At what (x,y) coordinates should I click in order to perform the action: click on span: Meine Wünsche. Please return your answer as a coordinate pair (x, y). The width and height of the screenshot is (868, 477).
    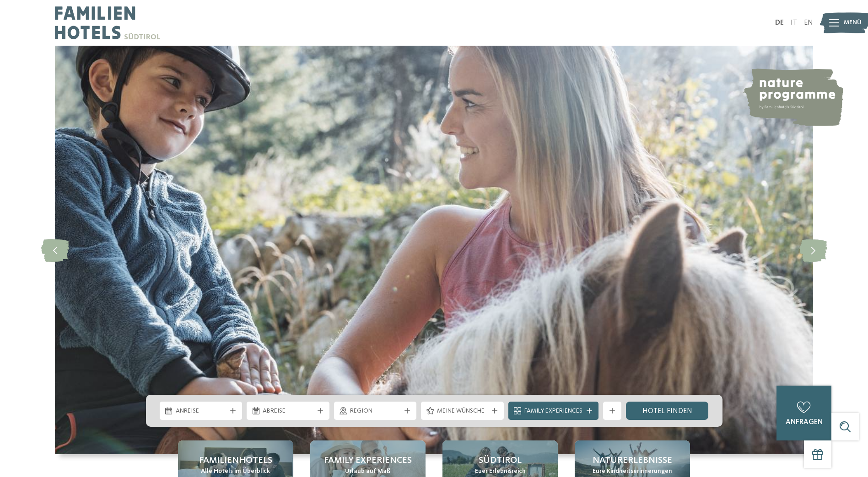
    Looking at the image, I should click on (462, 412).